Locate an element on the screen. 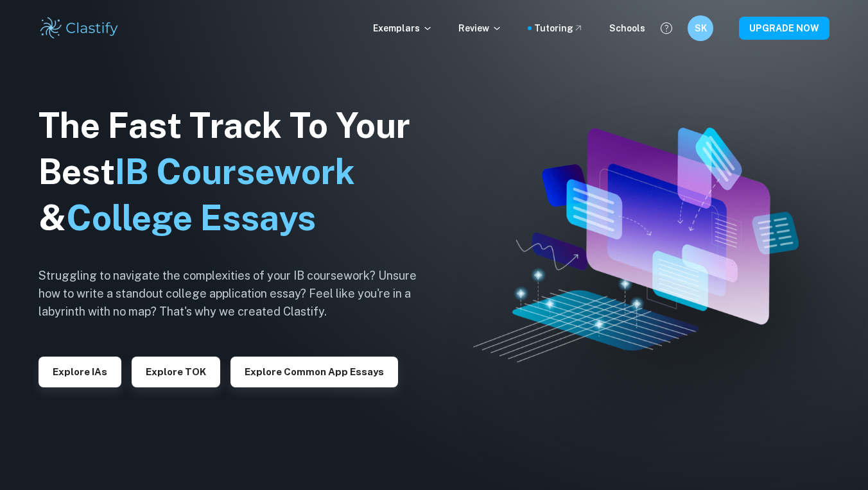  img: Clastify logo is located at coordinates (79, 28).